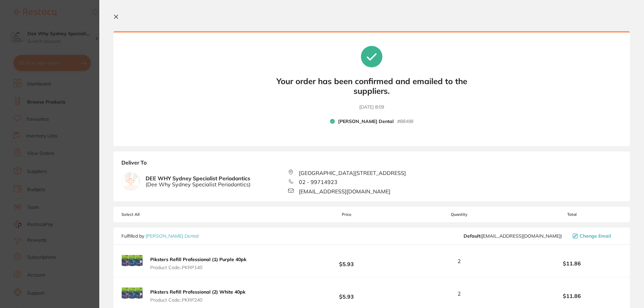 Image resolution: width=644 pixels, height=308 pixels. Describe the element at coordinates (198, 296) in the screenshot. I see `button: Piksters Refill Professional (2) White 40pk Product Code:.PKRP240` at that location.